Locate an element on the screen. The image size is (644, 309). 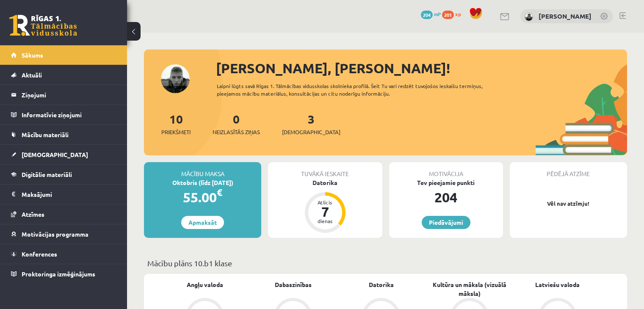
div: Mācību maksa is located at coordinates (203, 171).